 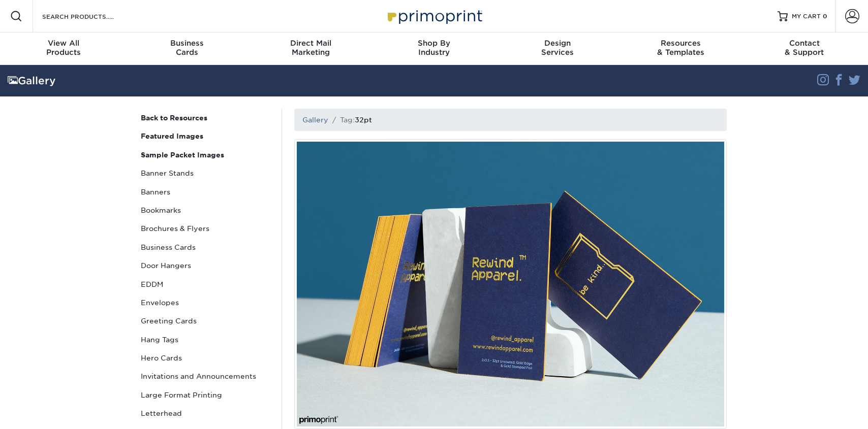 I want to click on a: Hang Tags, so click(x=206, y=340).